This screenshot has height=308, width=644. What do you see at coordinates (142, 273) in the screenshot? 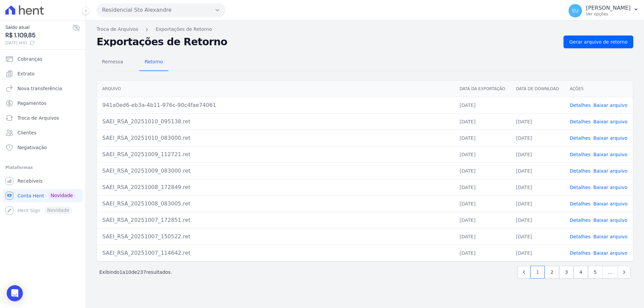
I see `span: 237` at bounding box center [142, 273].